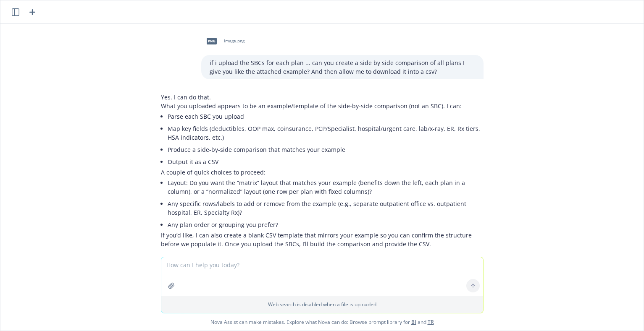 The height and width of the screenshot is (331, 644). What do you see at coordinates (224, 41) in the screenshot?
I see `div: pngimage.png` at bounding box center [224, 41].